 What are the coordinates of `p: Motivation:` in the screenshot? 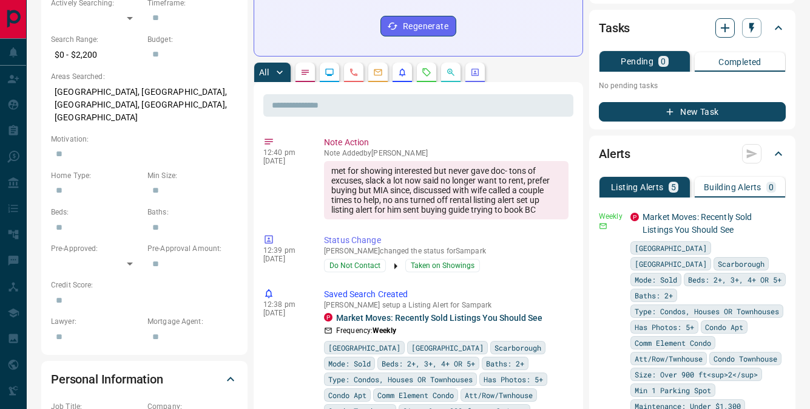 It's located at (144, 139).